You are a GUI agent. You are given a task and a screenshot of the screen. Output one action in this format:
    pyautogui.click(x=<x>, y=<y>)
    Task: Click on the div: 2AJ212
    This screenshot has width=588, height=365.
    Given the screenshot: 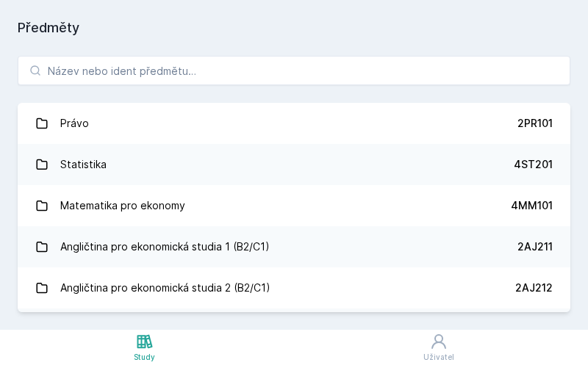 What is the action you would take?
    pyautogui.click(x=534, y=288)
    